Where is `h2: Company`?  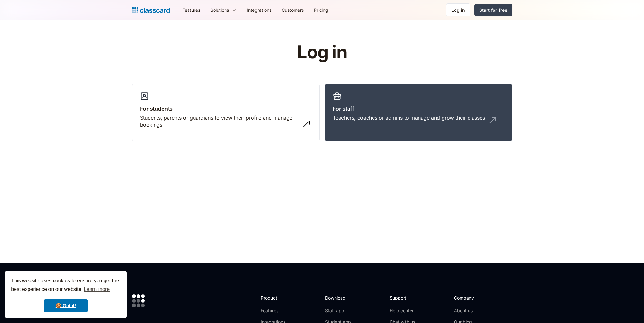
h2: Company is located at coordinates (475, 297).